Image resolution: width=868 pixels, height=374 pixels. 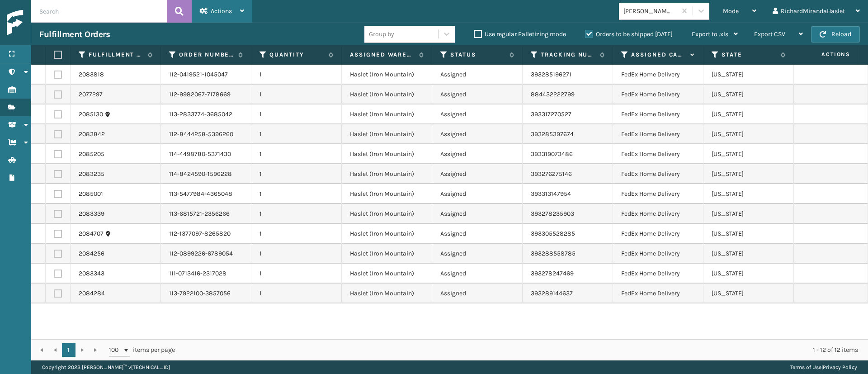 I want to click on a: 1, so click(x=69, y=351).